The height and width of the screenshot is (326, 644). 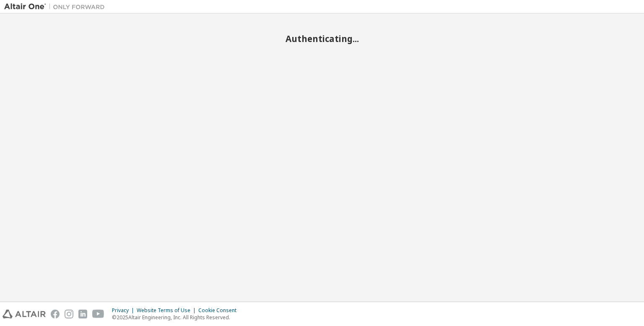 What do you see at coordinates (55, 314) in the screenshot?
I see `img: facebook.svg` at bounding box center [55, 314].